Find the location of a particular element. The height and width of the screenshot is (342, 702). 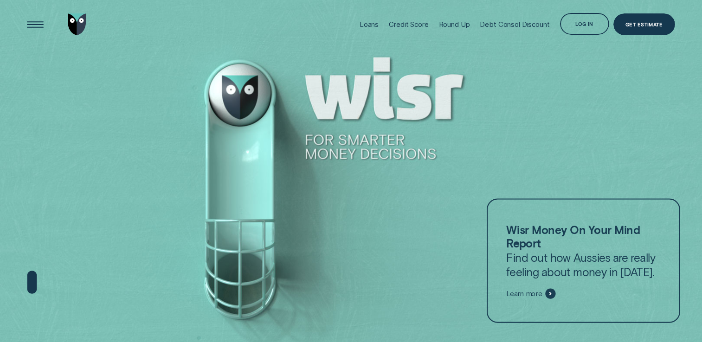

a: Get Estimate is located at coordinates (644, 25).